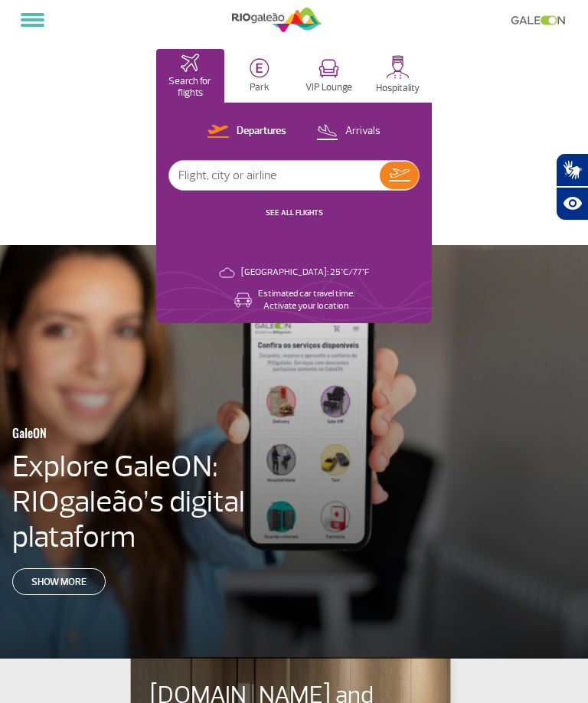 Image resolution: width=588 pixels, height=703 pixels. What do you see at coordinates (306, 300) in the screenshot?
I see `p: Estimated car travel time: Activate your location` at bounding box center [306, 300].